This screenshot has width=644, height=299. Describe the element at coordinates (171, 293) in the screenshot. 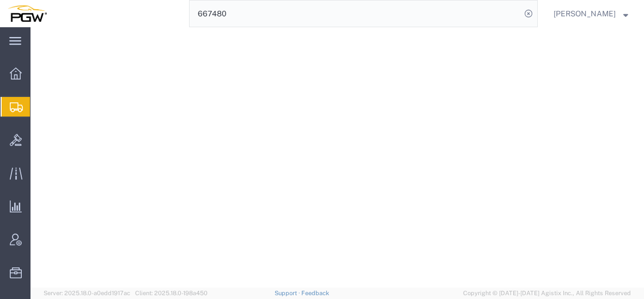

I see `span: Client: 2025.18.0-198a450` at that location.